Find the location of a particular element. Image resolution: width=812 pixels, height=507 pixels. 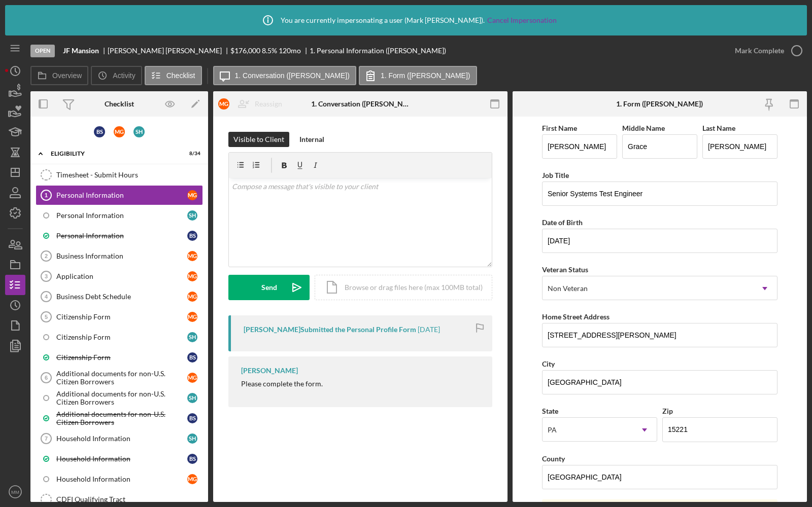

a: Personal InformationBS is located at coordinates (119, 236).